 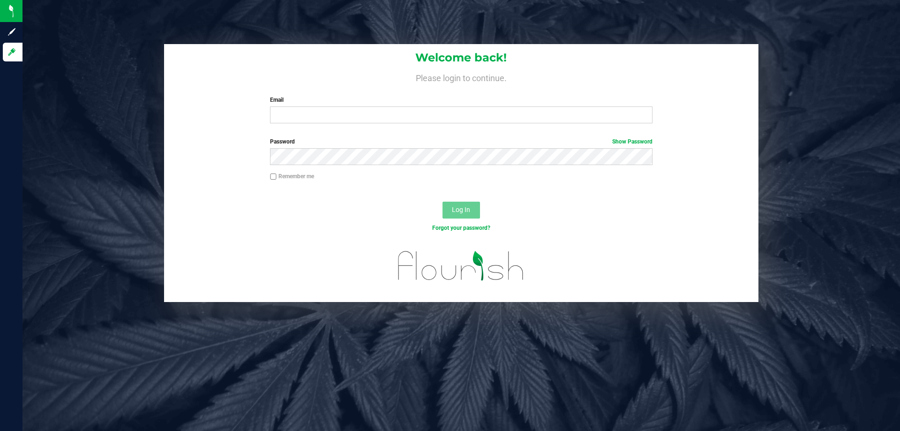 What do you see at coordinates (461, 228) in the screenshot?
I see `a: Forgot your password?` at bounding box center [461, 228].